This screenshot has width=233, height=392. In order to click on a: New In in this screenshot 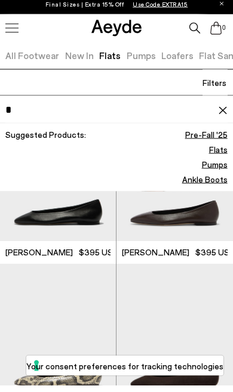, I will do `click(79, 61)`.